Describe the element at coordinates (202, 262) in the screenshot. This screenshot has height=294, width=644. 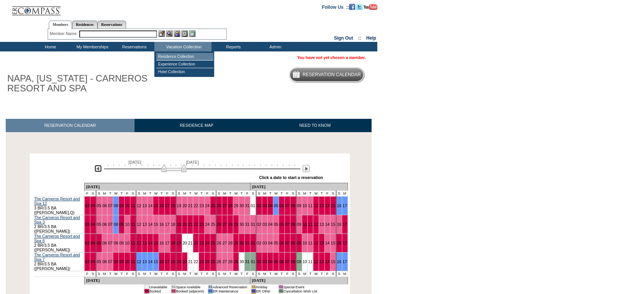
I see `a: 23` at that location.